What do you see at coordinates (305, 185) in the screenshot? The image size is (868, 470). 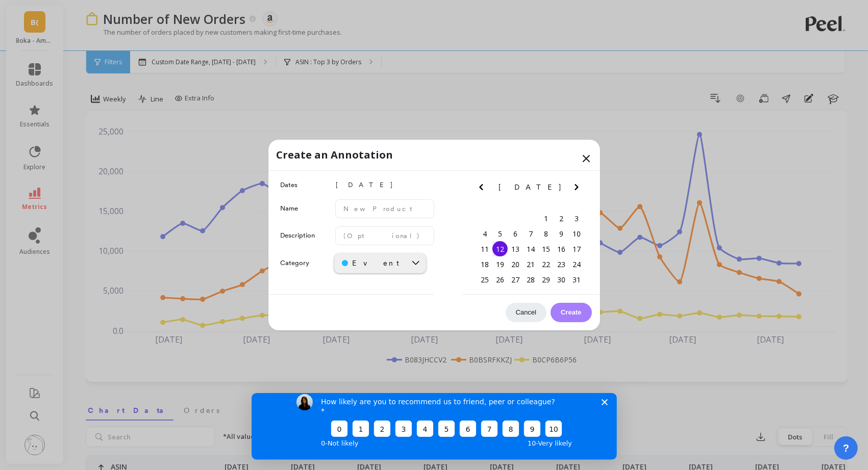 I see `label: Dates` at bounding box center [305, 185].